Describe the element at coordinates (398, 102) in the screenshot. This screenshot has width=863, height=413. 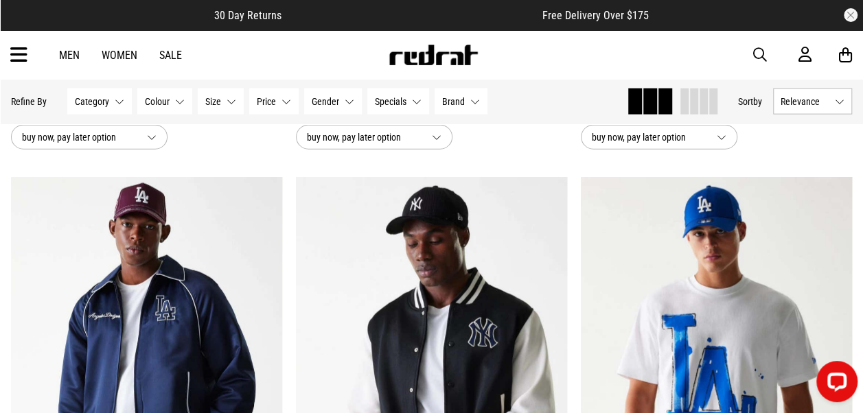
I see `button: Specials` at that location.